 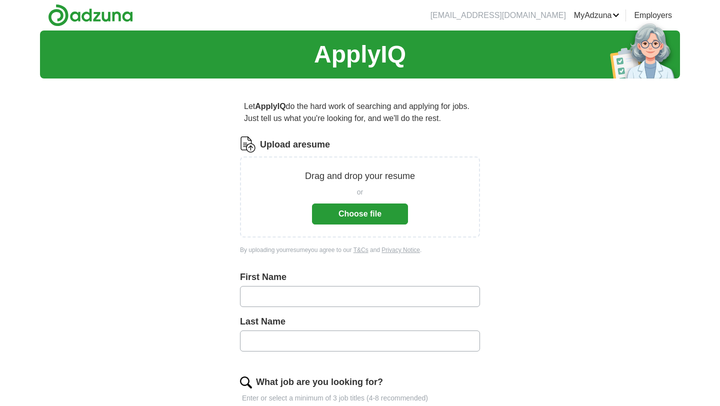 I want to click on p: Let do the hard work of searching and applying for jobs. Just tell us what you're looking for, an..., so click(x=360, y=113).